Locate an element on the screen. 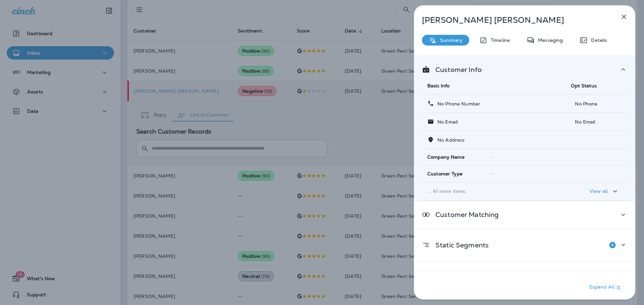 Image resolution: width=644 pixels, height=305 pixels. span: Basic Info is located at coordinates (438, 86).